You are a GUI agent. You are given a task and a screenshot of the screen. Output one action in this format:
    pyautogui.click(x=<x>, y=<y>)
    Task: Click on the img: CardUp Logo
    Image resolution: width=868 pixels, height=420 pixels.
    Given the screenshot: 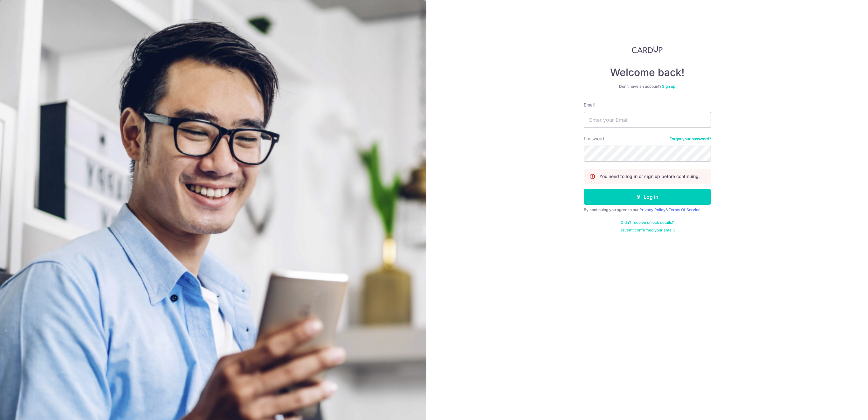 What is the action you would take?
    pyautogui.click(x=647, y=50)
    